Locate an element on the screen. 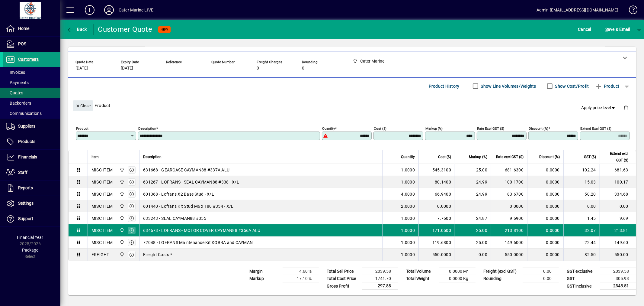 This screenshot has width=644, height=306. span: Products is located at coordinates (26, 142).